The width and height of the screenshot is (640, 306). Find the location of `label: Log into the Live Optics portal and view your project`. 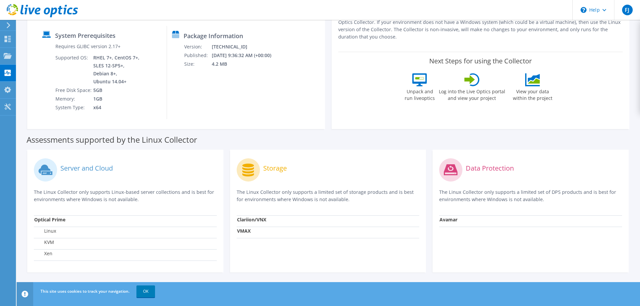

label: Log into the Live Optics portal and view your project is located at coordinates (472, 94).